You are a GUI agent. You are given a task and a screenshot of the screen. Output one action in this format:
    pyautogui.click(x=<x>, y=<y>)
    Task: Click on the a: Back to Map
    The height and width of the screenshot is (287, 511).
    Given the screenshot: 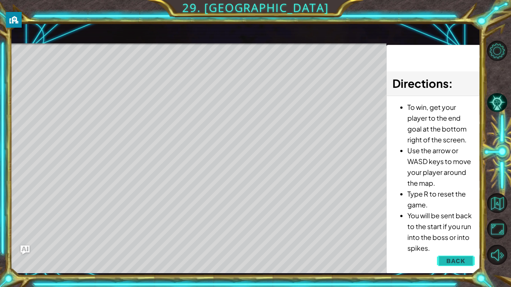 What is the action you would take?
    pyautogui.click(x=499, y=203)
    